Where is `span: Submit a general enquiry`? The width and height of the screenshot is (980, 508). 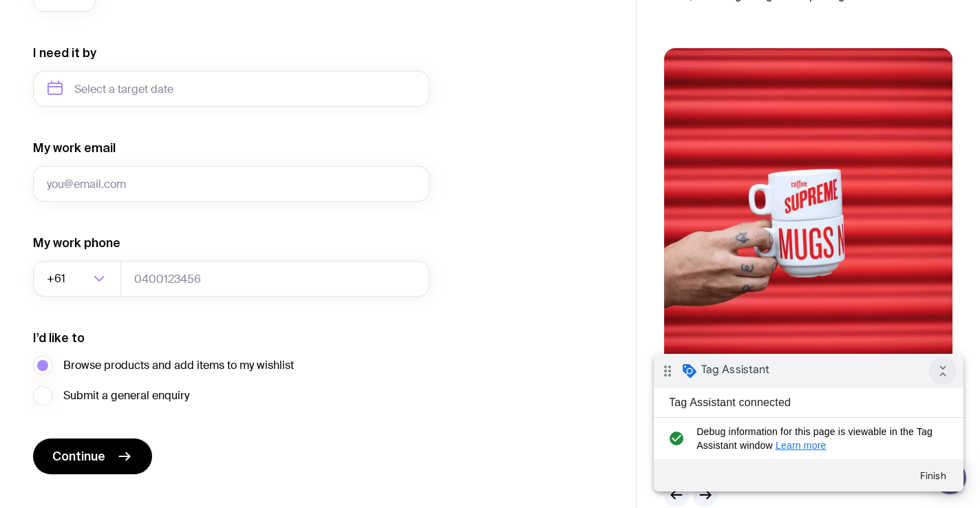 span: Submit a general enquiry is located at coordinates (126, 396).